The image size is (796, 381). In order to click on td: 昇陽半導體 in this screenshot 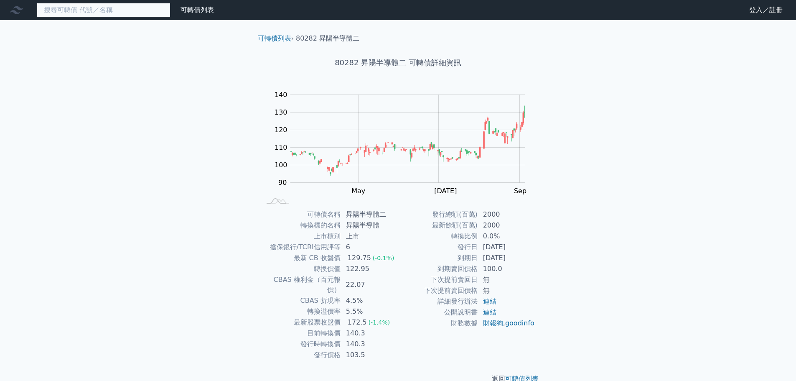, I will do `click(369, 225)`.